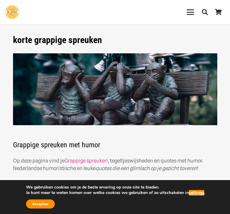 The image size is (230, 214). What do you see at coordinates (197, 193) in the screenshot?
I see `button: settings` at bounding box center [197, 193].